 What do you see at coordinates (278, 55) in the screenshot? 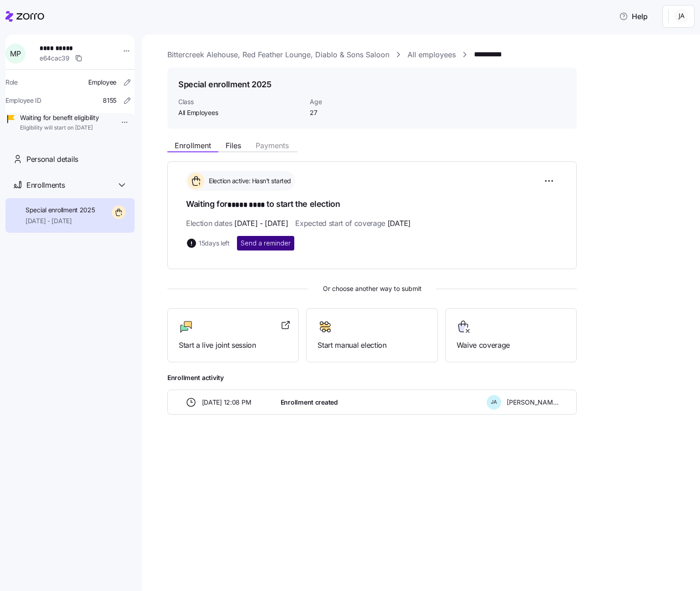
I see `a: Bittercreek Alehouse, Red Feather Lounge, Diablo & Sons Saloon` at bounding box center [278, 55].